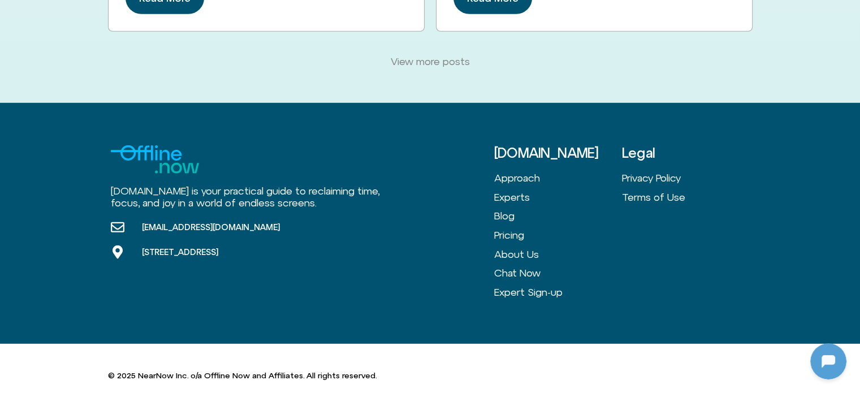 The width and height of the screenshot is (860, 393). I want to click on button: Expand Header Button, so click(113, 15).